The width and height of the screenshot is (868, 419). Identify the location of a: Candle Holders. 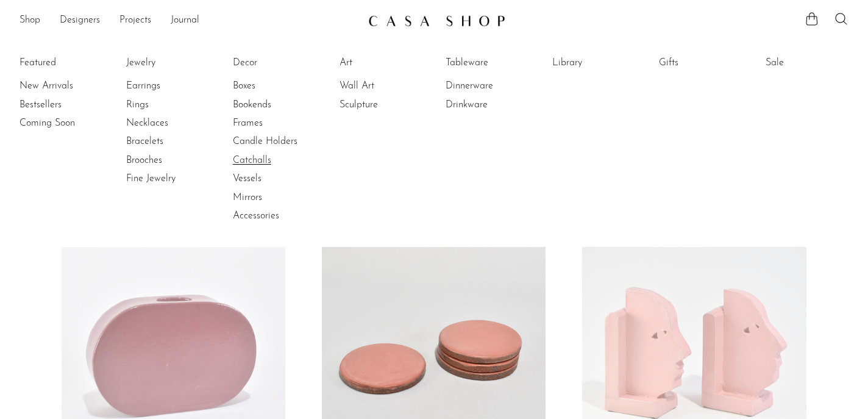
(279, 142).